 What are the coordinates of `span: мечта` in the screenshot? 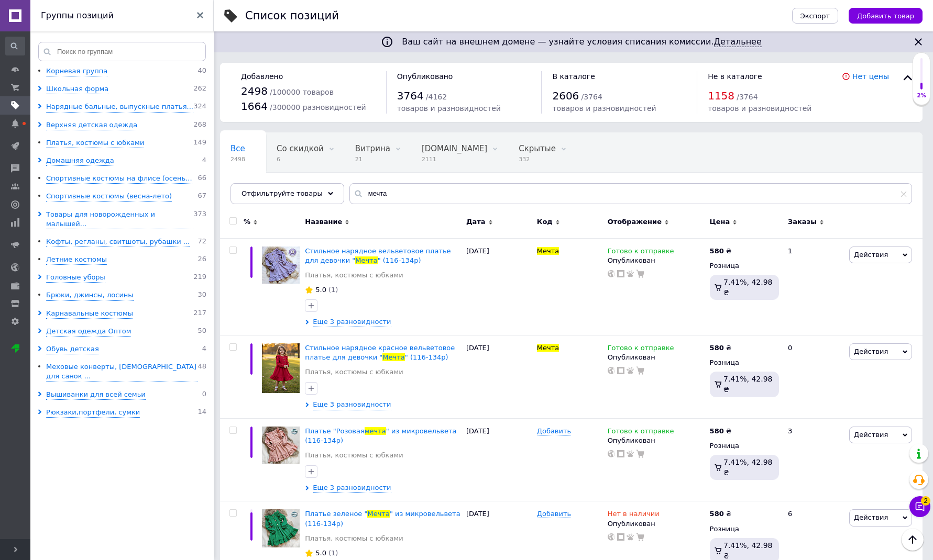 It's located at (375, 431).